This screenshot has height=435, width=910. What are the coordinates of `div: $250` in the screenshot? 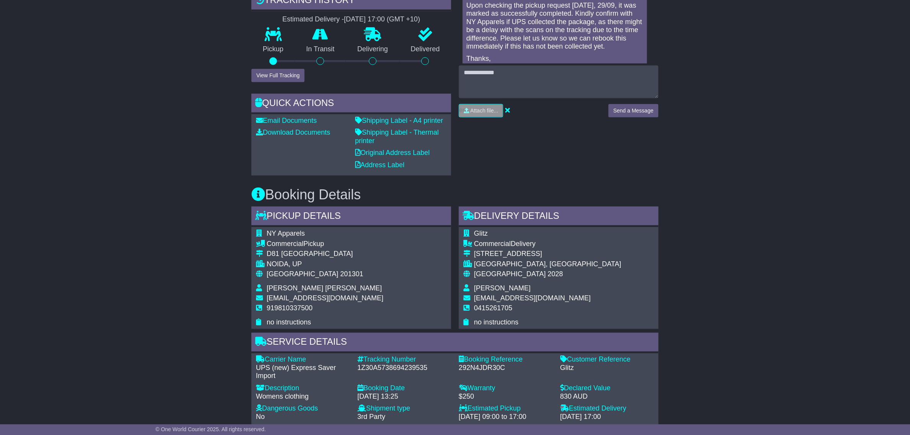 It's located at (505, 397).